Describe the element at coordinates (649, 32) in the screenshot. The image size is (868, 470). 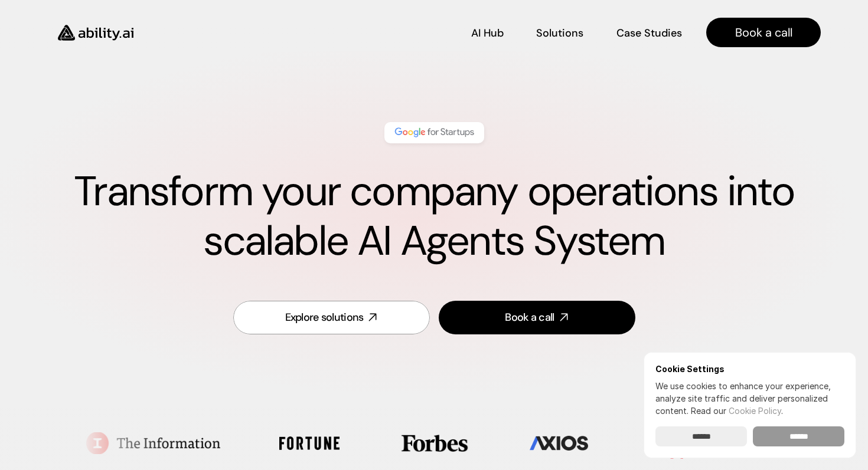
I see `a: Case Studies` at that location.